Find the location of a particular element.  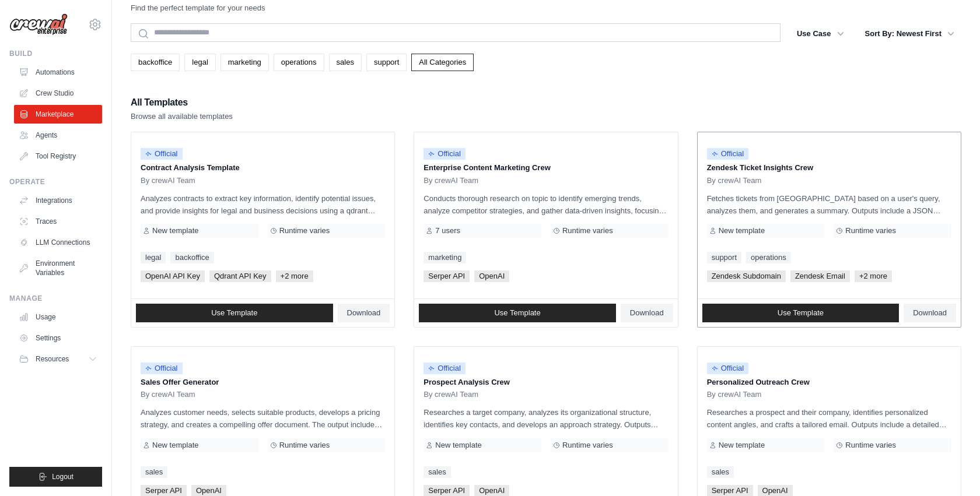

div: Manage is located at coordinates (56, 298).